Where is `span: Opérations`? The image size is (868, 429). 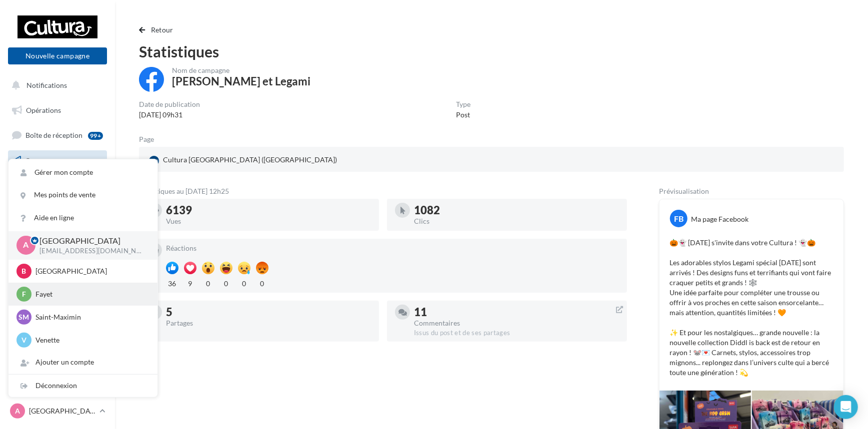
span: Opérations is located at coordinates (43, 110).